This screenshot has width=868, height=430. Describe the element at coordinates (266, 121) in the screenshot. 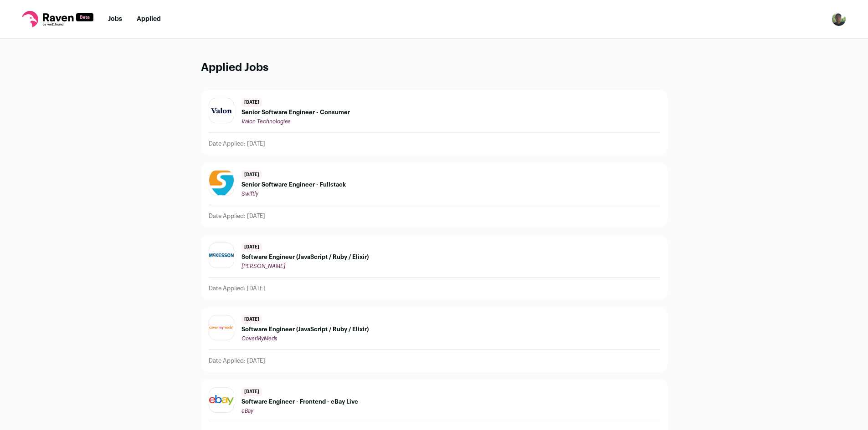

I see `span: Valon Technologies` at that location.